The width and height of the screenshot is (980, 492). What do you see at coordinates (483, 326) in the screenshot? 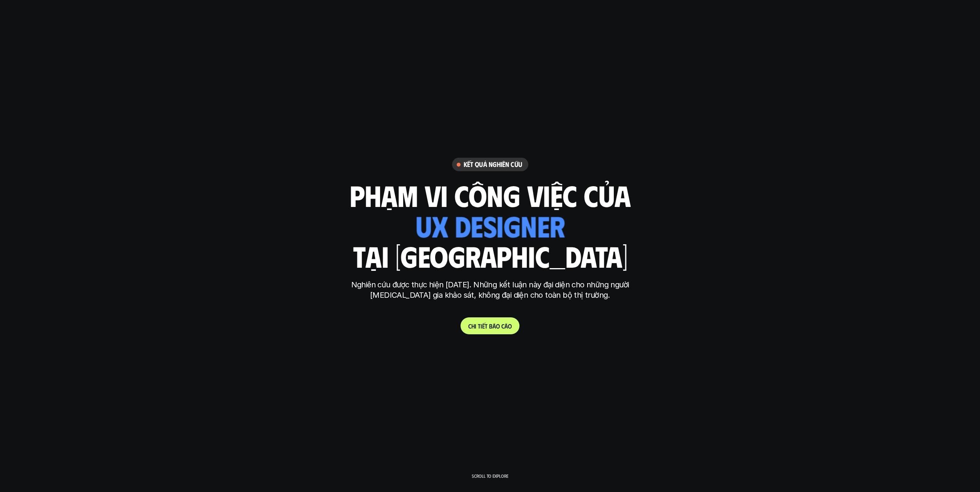
I see `span: ế` at bounding box center [483, 326].